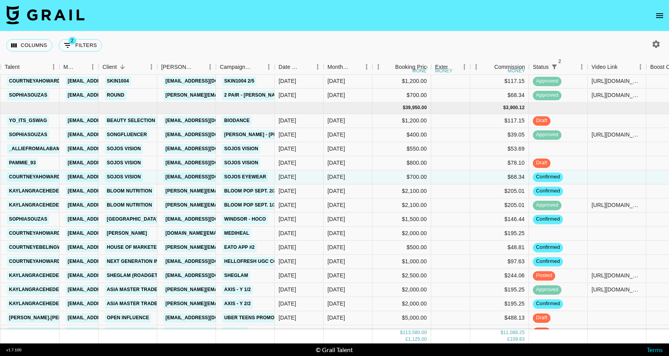 This screenshot has height=356, width=669. I want to click on div: Booking Price, so click(412, 67).